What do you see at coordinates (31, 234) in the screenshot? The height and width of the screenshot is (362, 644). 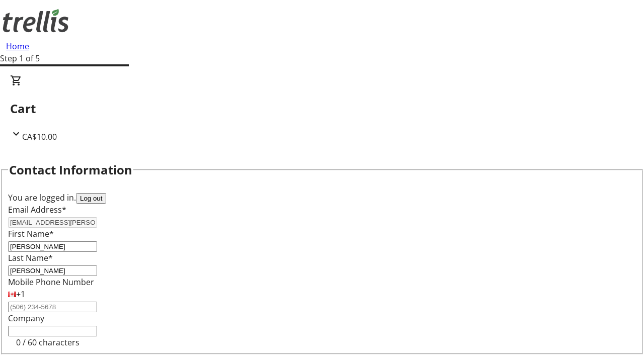 I see `label: First Name*` at bounding box center [31, 234].